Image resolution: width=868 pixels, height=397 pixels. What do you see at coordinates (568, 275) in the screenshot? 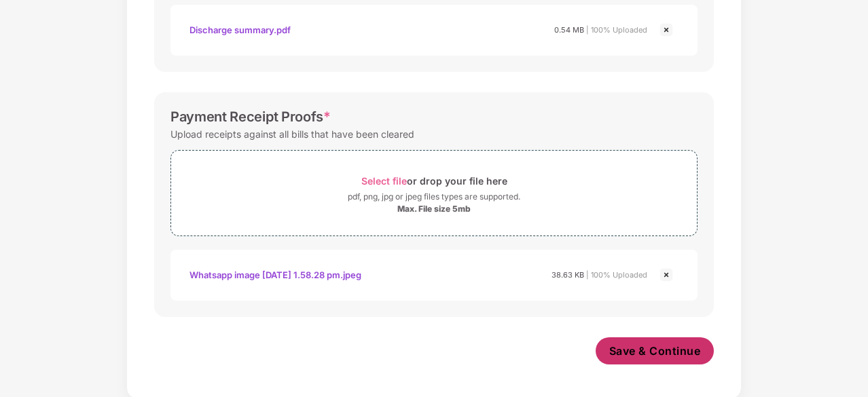
I see `span: 38.63 KB` at bounding box center [568, 275].